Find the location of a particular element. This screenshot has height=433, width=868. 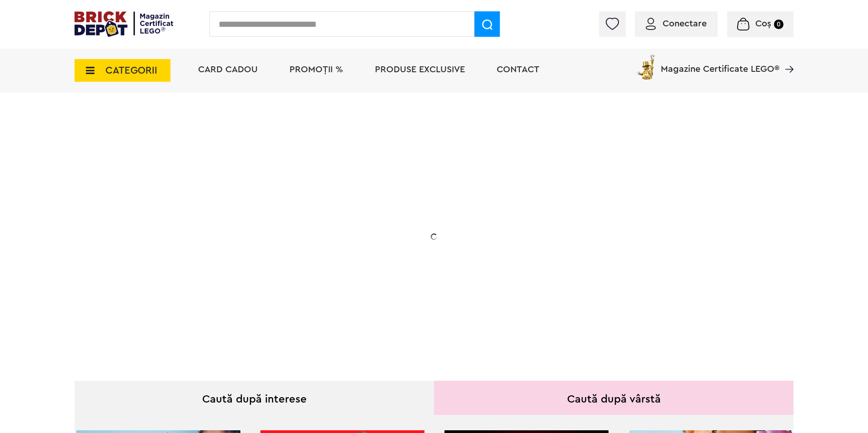

a: PROMOȚII % is located at coordinates (316, 70).